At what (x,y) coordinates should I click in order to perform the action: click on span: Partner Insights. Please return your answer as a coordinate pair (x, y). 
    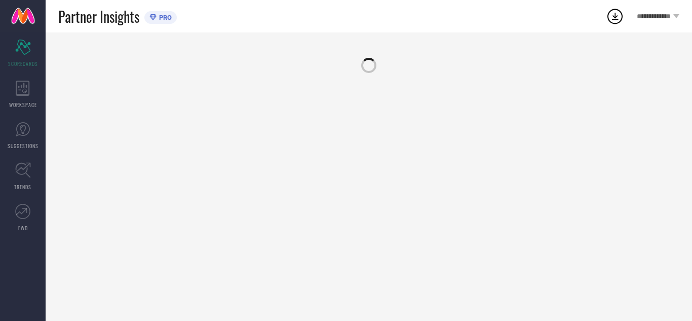
    Looking at the image, I should click on (99, 16).